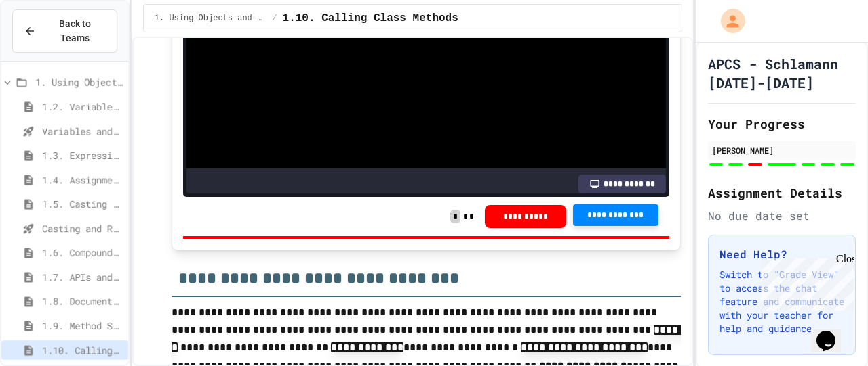 Image resolution: width=868 pixels, height=366 pixels. Describe the element at coordinates (82, 228) in the screenshot. I see `span: Casting and Ranges of variables - Quiz` at that location.